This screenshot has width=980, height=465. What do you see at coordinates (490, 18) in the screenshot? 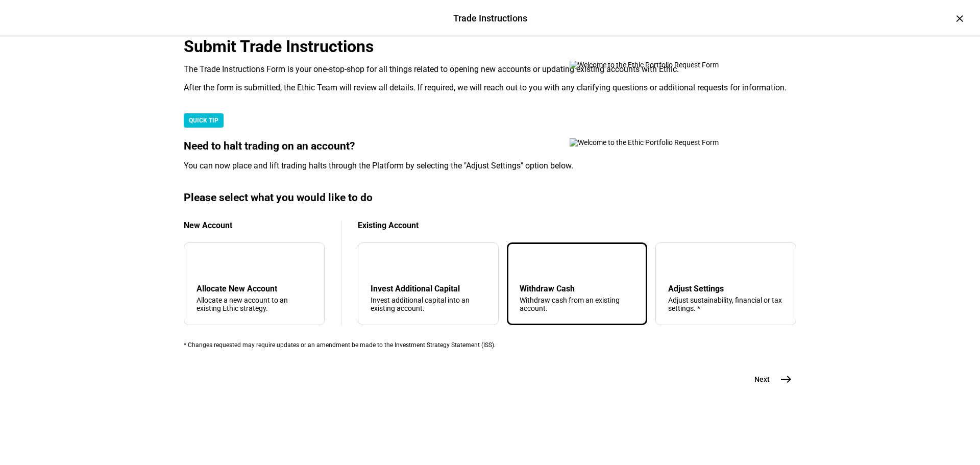
I see `div: Trade Instructions` at bounding box center [490, 18].